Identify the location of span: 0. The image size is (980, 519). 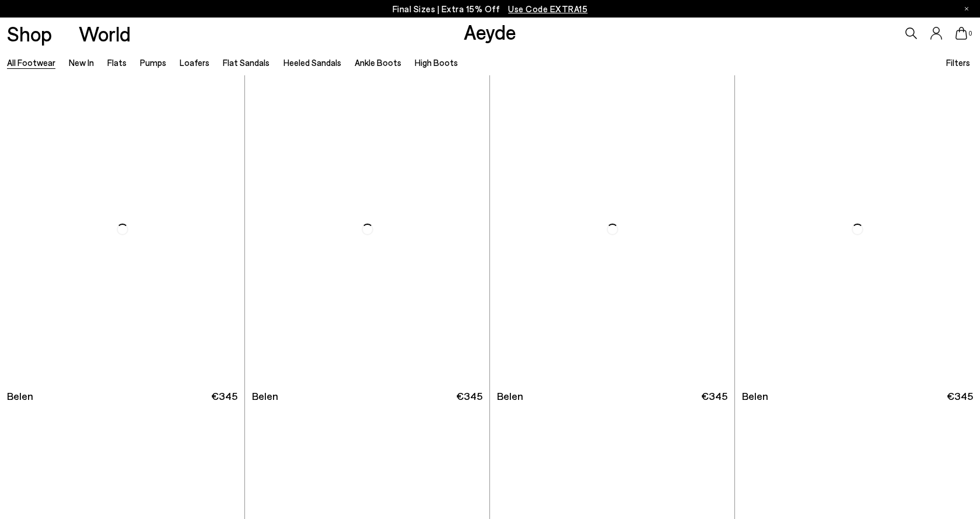
(969, 33).